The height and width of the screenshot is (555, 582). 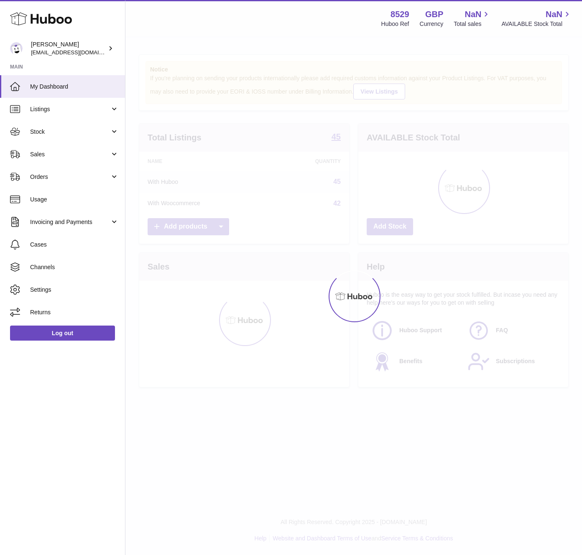 What do you see at coordinates (472, 24) in the screenshot?
I see `span: Total sales` at bounding box center [472, 24].